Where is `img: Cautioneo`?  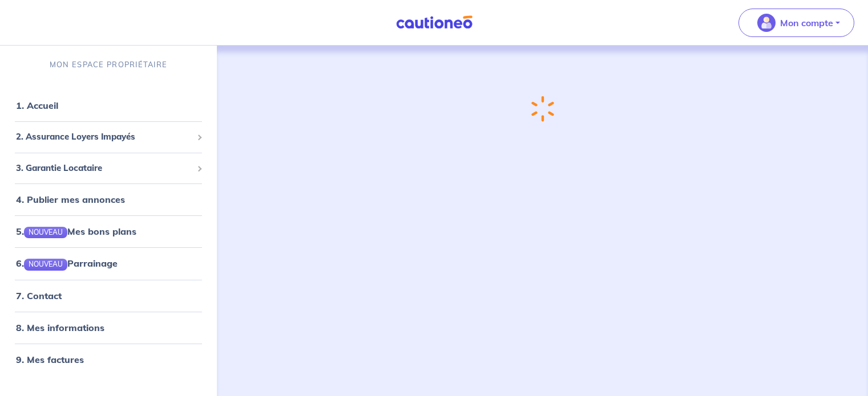 img: Cautioneo is located at coordinates (434, 22).